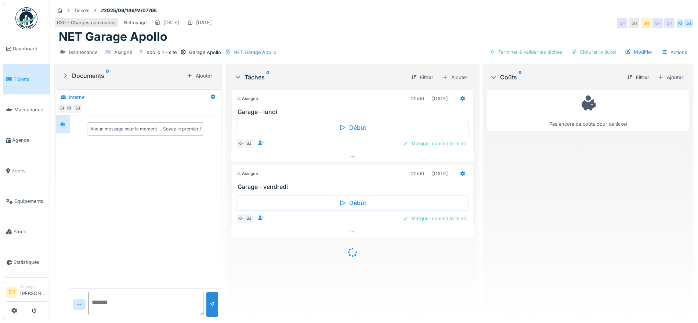 The image size is (698, 323). I want to click on span: Agenda, so click(29, 140).